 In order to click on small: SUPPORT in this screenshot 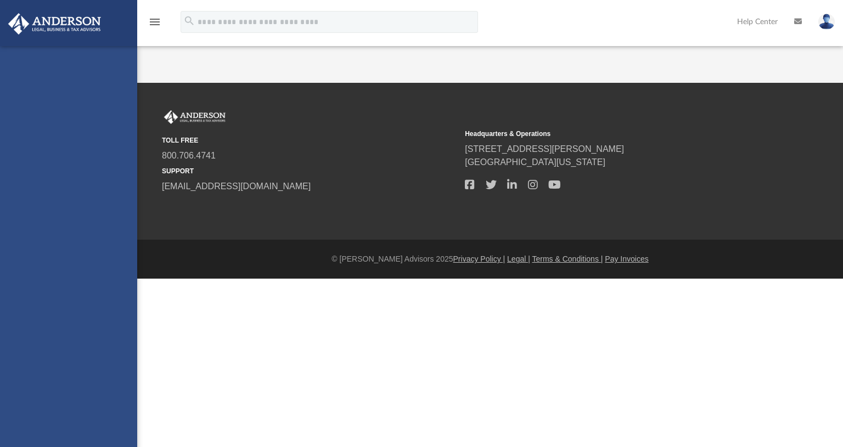, I will do `click(309, 171)`.